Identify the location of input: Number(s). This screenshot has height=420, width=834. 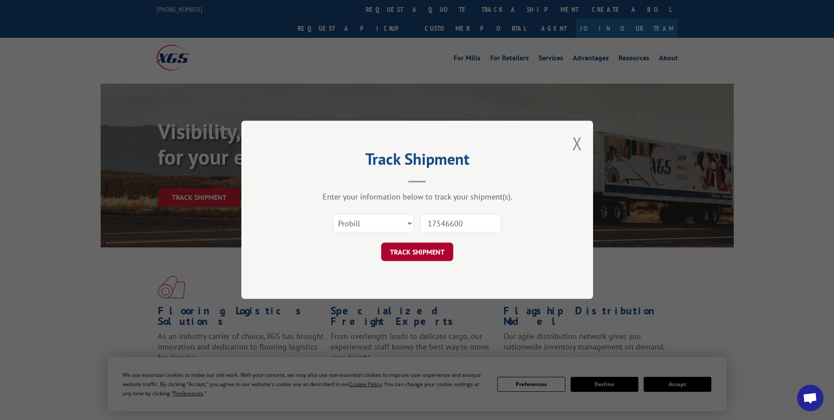
(461, 223).